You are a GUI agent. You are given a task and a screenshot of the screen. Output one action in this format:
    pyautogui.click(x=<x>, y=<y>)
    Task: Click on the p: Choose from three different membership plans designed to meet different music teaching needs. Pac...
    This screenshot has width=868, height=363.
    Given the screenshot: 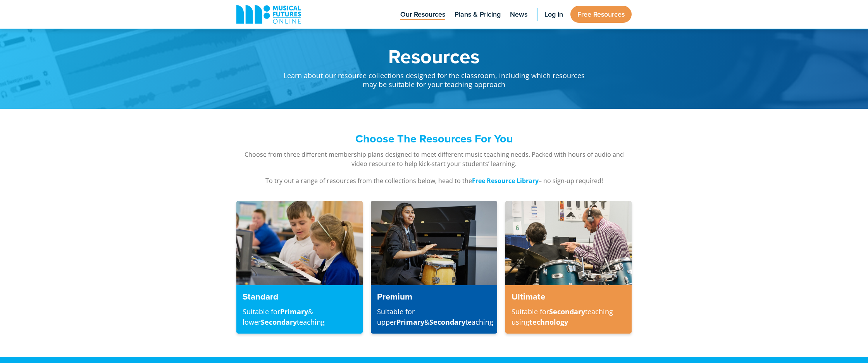 What is the action you would take?
    pyautogui.click(x=434, y=159)
    